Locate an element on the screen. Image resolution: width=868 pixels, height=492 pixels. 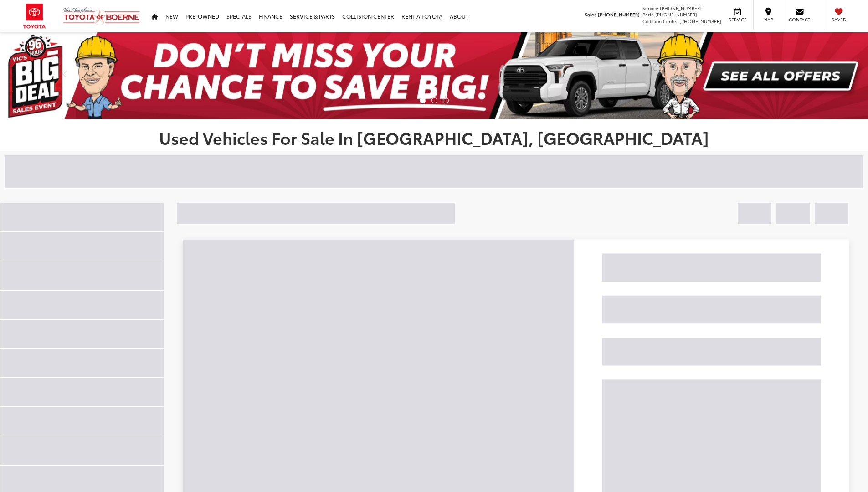
img: Vic Vaughan Toyota of Boerne is located at coordinates (101, 16).